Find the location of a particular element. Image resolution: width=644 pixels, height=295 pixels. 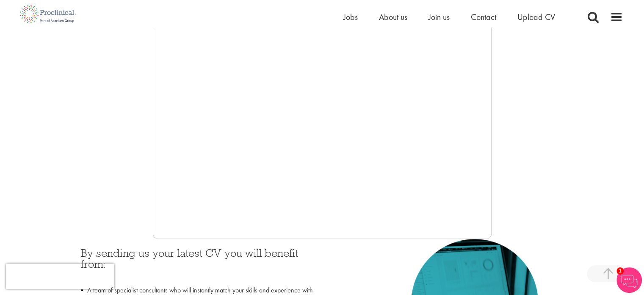

span: Contact is located at coordinates (484, 17).